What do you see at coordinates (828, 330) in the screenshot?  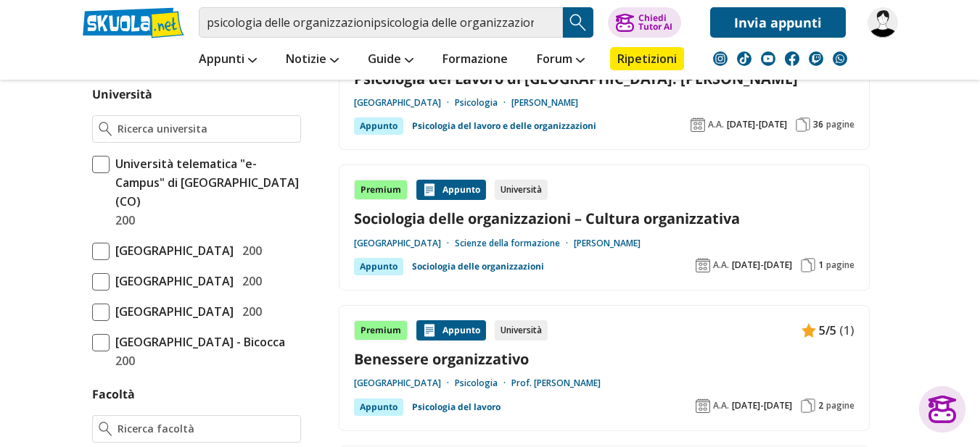 I see `span: 5/5` at bounding box center [828, 330].